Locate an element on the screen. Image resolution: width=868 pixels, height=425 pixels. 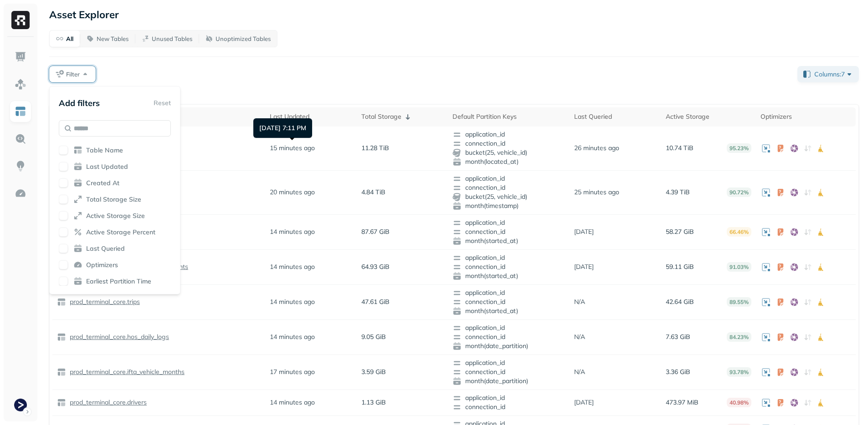
p: 4.84 TiB is located at coordinates (373, 192).